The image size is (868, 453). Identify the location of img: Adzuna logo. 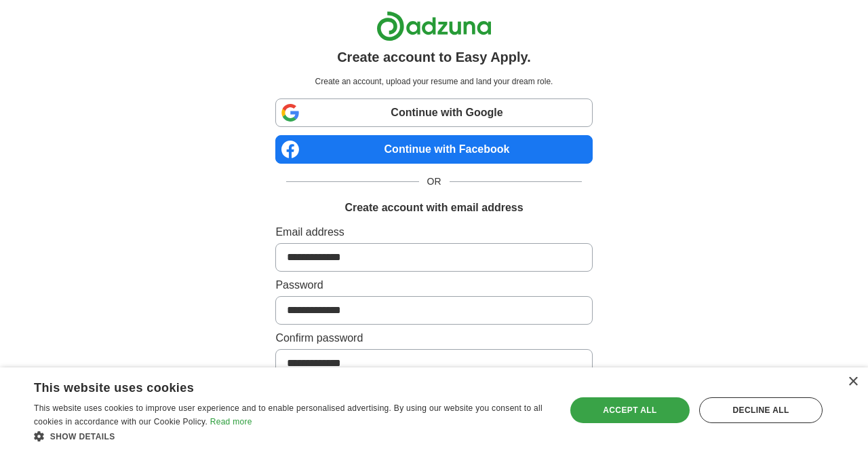
(434, 26).